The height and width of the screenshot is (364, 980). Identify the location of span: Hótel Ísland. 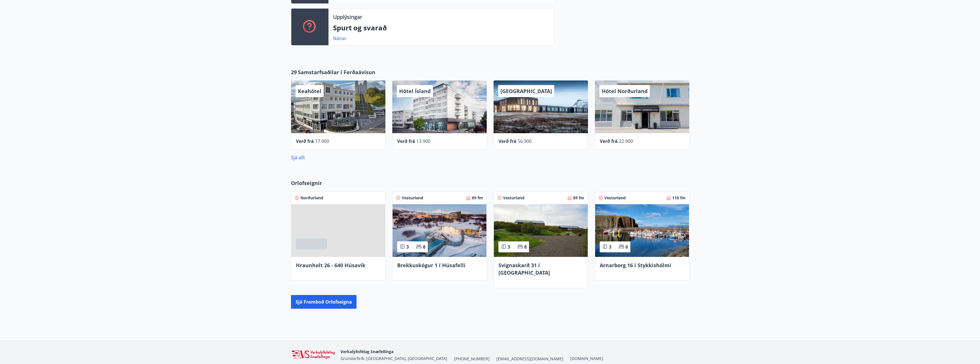
(415, 91).